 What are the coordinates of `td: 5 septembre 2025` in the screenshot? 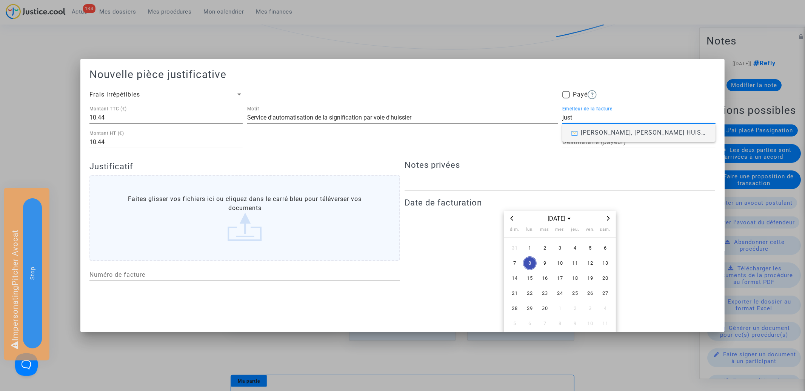 It's located at (590, 248).